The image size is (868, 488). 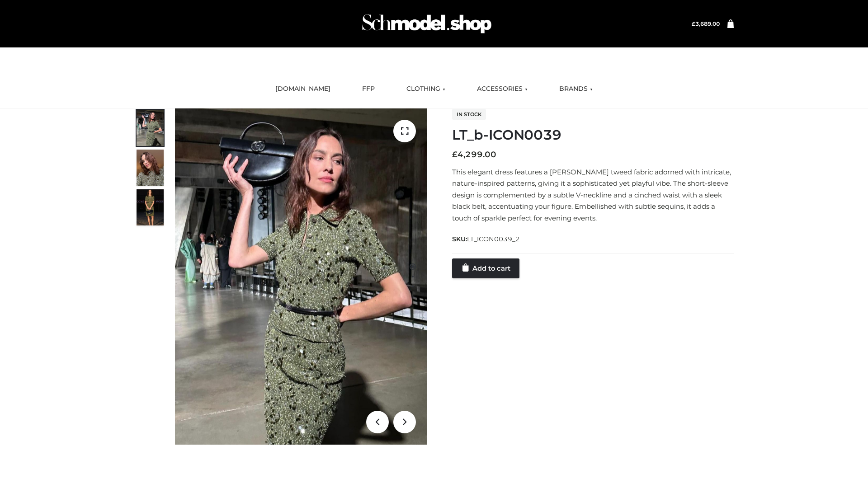 What do you see at coordinates (502, 89) in the screenshot?
I see `a: ACCESSORIES` at bounding box center [502, 89].